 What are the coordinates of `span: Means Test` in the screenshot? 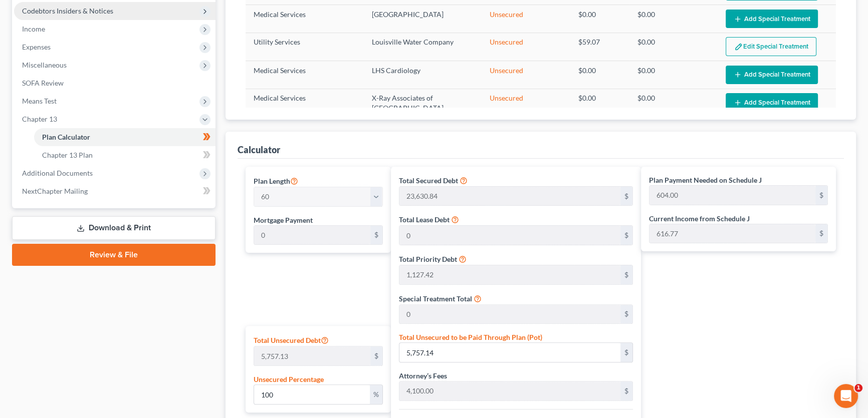 It's located at (39, 101).